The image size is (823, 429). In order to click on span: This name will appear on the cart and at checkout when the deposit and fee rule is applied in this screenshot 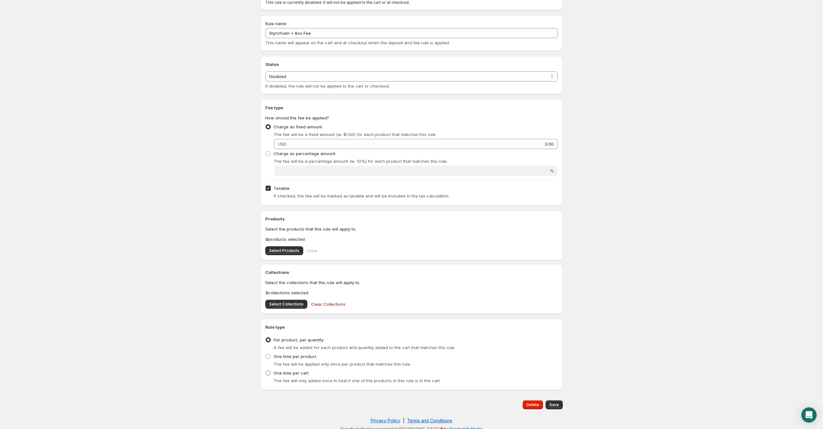, I will do `click(357, 43)`.